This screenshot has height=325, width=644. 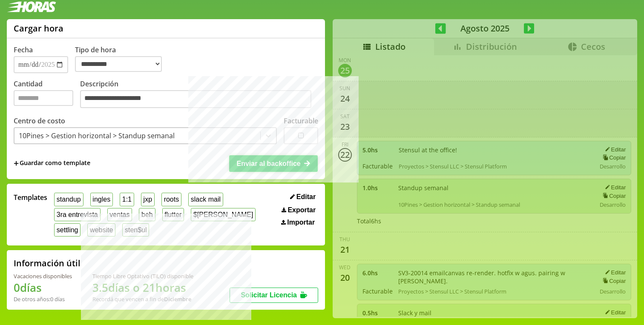 I want to click on h2: Información útil, so click(x=47, y=263).